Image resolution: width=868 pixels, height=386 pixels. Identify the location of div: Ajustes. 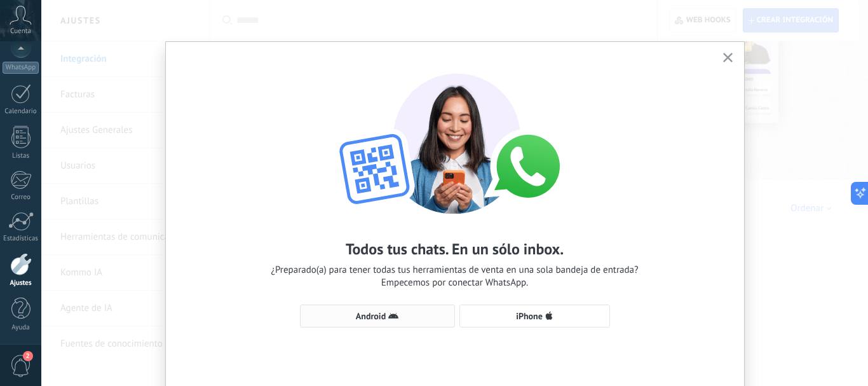
(21, 283).